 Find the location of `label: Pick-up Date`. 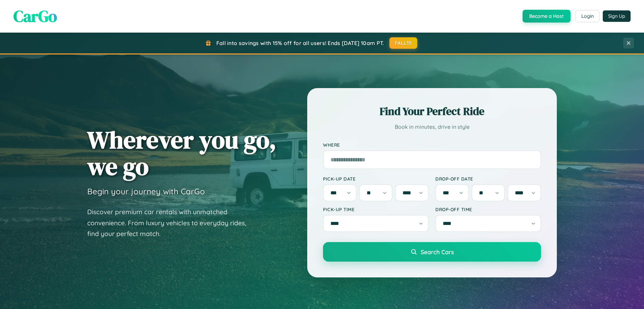

label: Pick-up Date is located at coordinates (376, 179).